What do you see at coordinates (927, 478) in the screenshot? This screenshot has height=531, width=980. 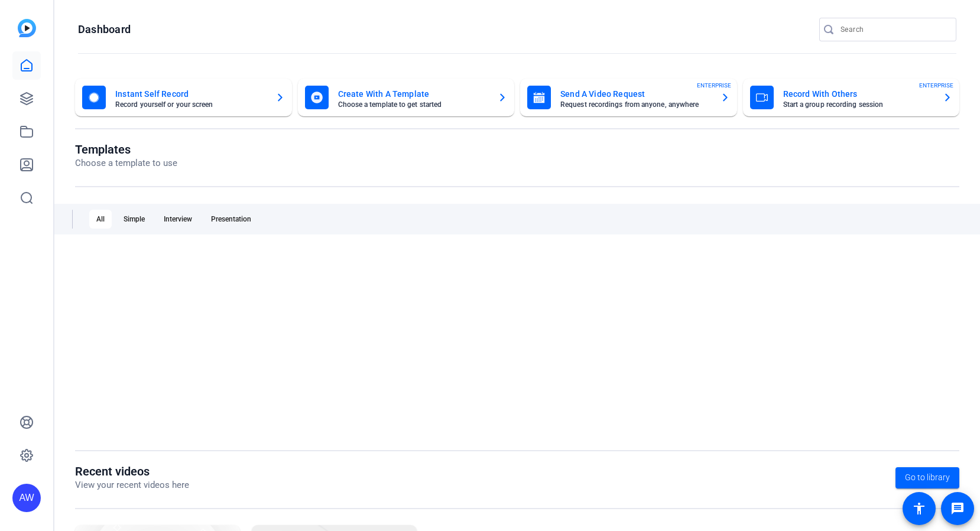 I see `a: Go to library` at bounding box center [927, 478].